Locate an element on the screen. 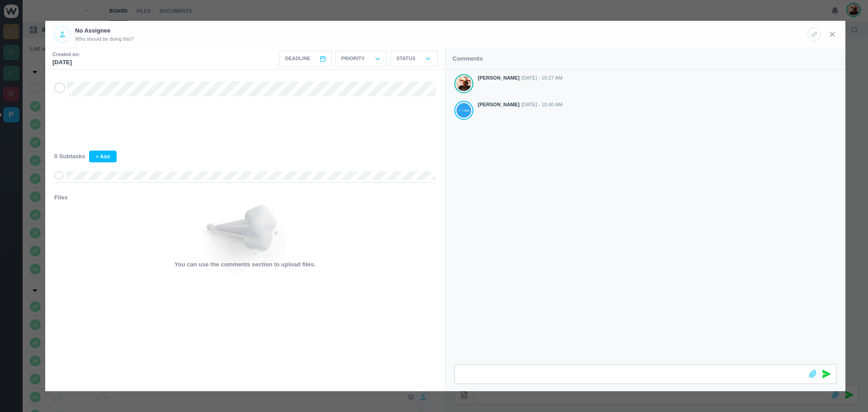  span: Deadline is located at coordinates (297, 59).